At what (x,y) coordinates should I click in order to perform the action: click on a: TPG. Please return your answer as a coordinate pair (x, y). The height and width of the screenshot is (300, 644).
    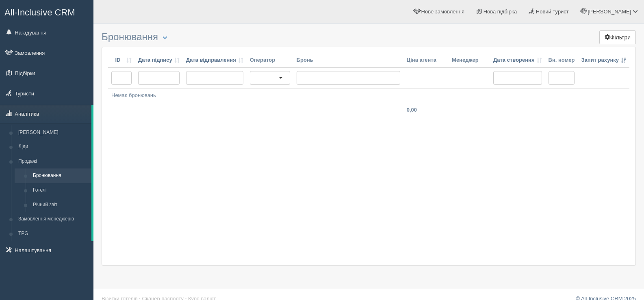
    Looking at the image, I should click on (53, 234).